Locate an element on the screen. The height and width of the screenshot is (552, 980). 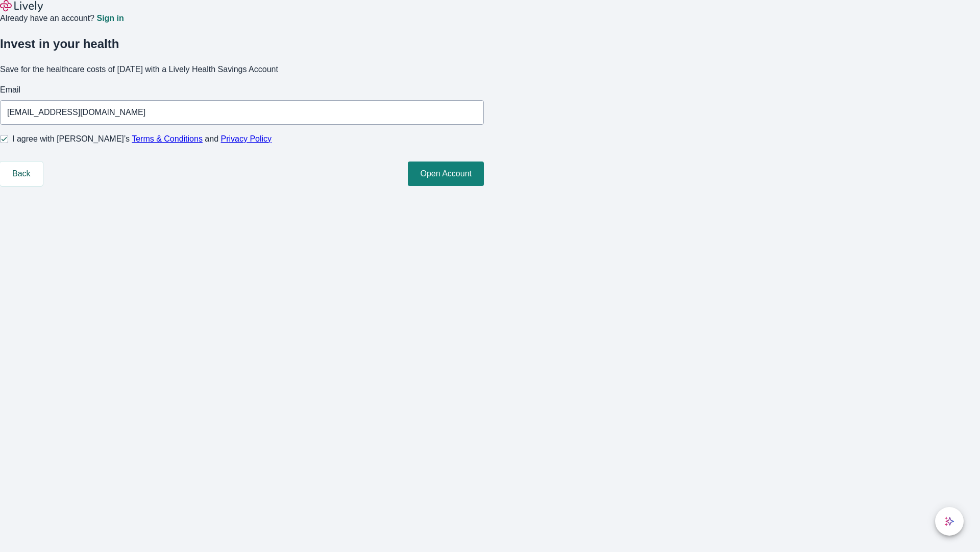
a: Sign in is located at coordinates (109, 18).